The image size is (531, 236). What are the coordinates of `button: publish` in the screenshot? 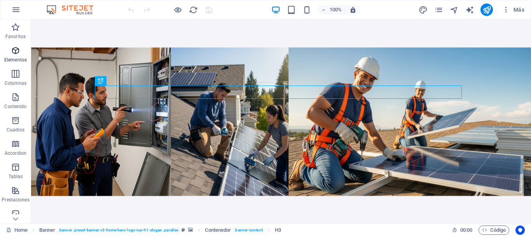 It's located at (487, 10).